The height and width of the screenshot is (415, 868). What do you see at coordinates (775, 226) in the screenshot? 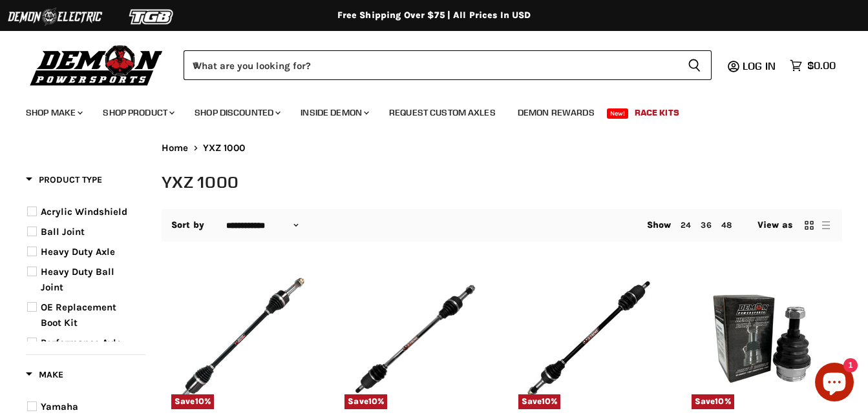
I see `span: View as` at bounding box center [775, 226].